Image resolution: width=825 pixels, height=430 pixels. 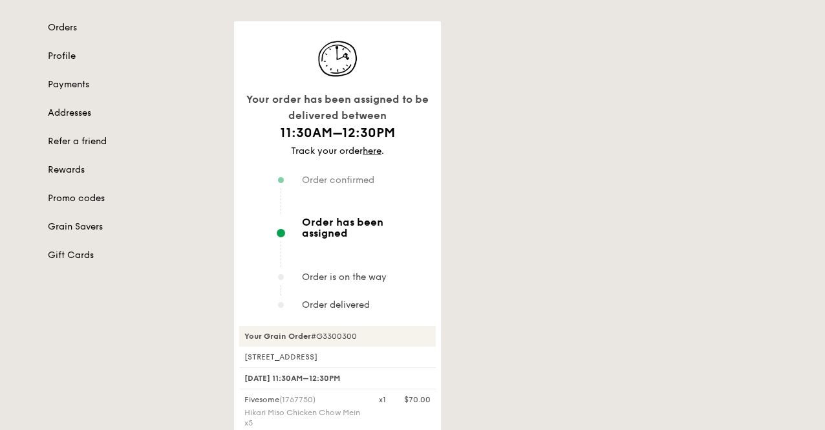 What do you see at coordinates (382, 399) in the screenshot?
I see `div: x1` at bounding box center [382, 399].